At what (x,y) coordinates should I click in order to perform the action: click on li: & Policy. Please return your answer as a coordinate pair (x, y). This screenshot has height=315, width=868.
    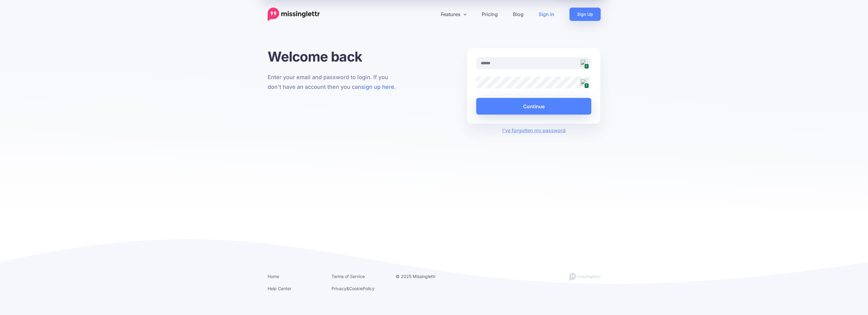
    Looking at the image, I should click on (359, 288).